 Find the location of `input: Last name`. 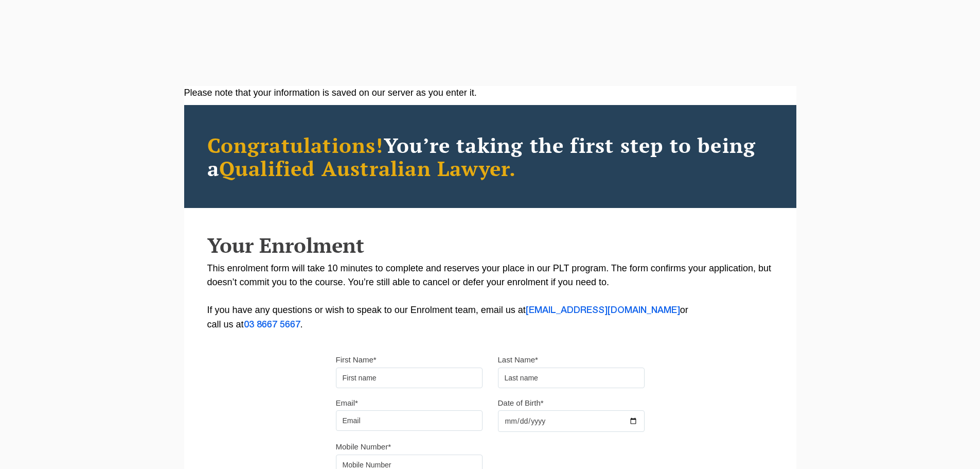

input: Last name is located at coordinates (571, 378).